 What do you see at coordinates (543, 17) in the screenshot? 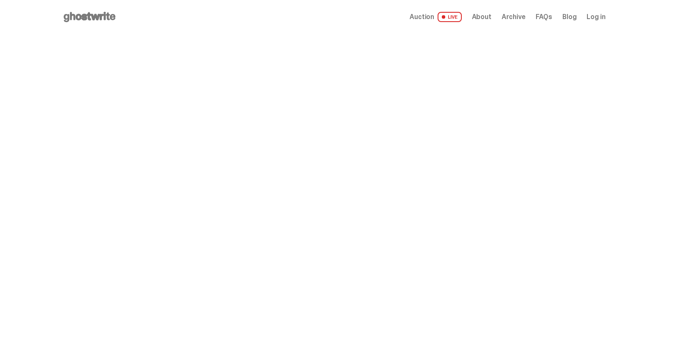
I see `span: FAQs` at bounding box center [543, 17].